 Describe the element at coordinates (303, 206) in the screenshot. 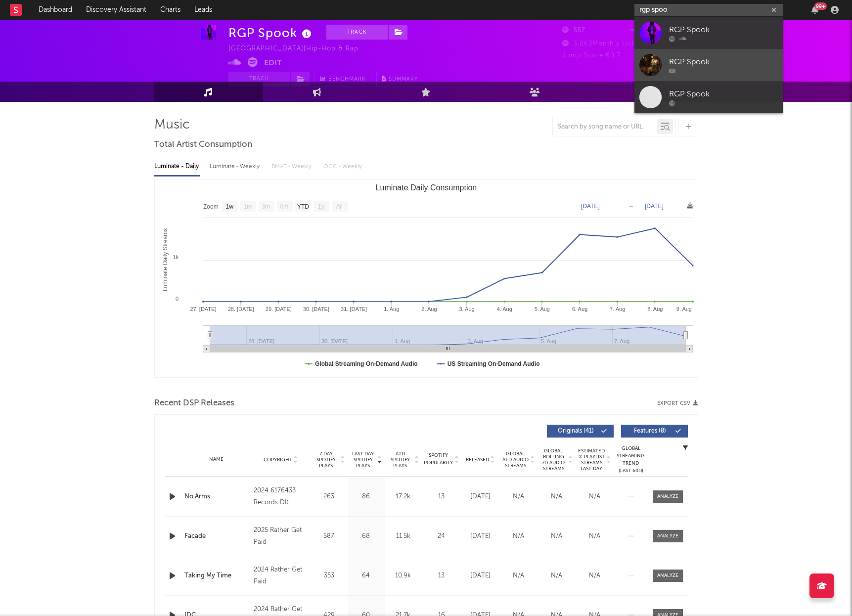

I see `text: YTD` at that location.